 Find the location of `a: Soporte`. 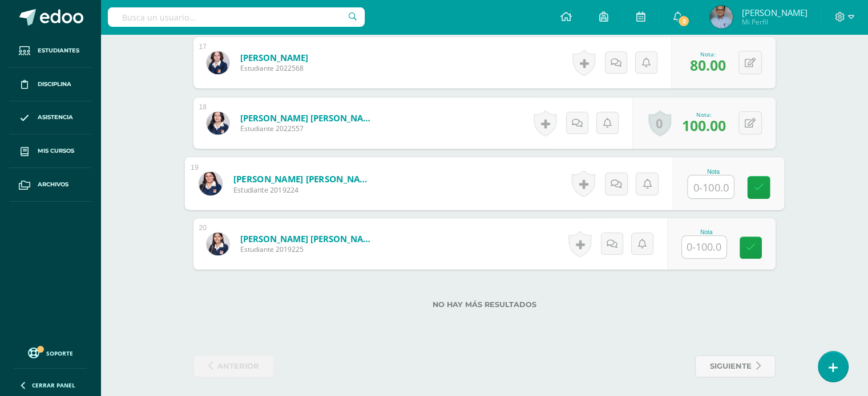

a: Soporte is located at coordinates (50, 352).